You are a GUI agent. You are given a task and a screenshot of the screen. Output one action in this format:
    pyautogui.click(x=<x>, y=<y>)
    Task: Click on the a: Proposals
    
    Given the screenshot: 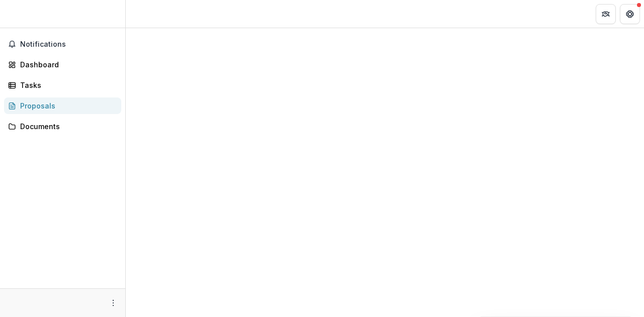 What is the action you would take?
    pyautogui.click(x=63, y=105)
    